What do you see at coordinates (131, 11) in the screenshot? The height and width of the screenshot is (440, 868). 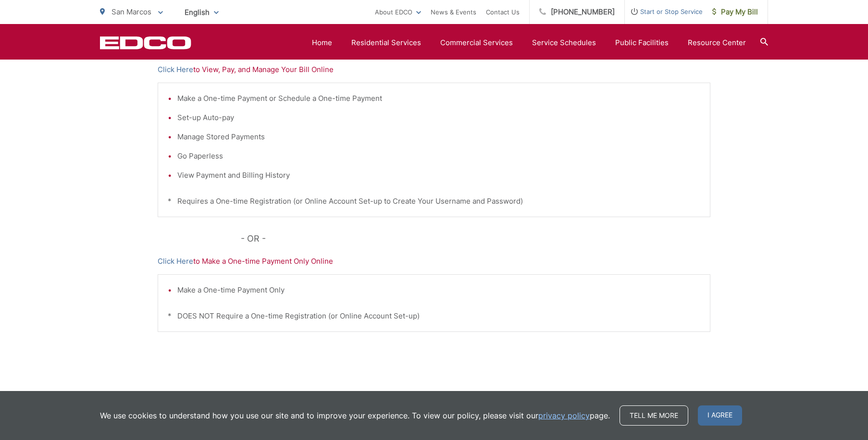 I see `span: San Marcos` at bounding box center [131, 11].